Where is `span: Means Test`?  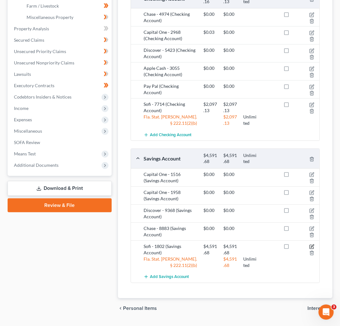
span: Means Test is located at coordinates (25, 154).